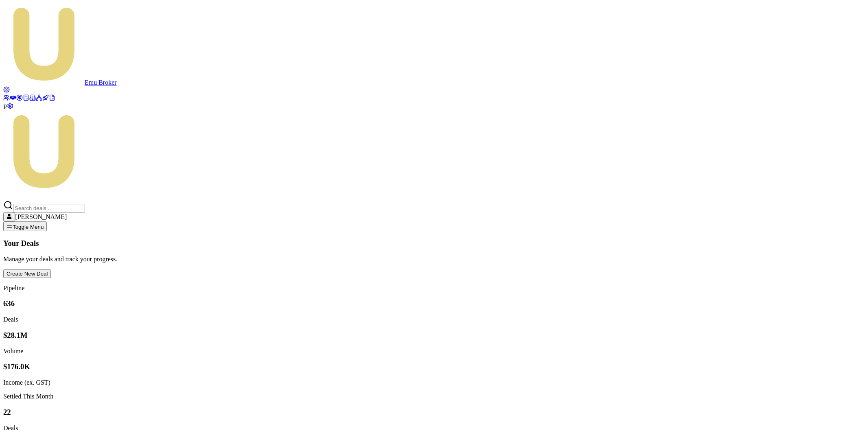 This screenshot has width=868, height=440. I want to click on input: Search deals, so click(49, 208).